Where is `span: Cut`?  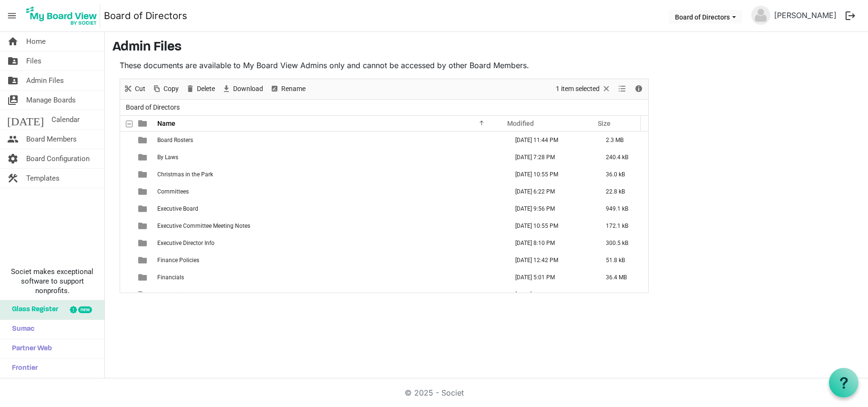 span: Cut is located at coordinates (140, 88).